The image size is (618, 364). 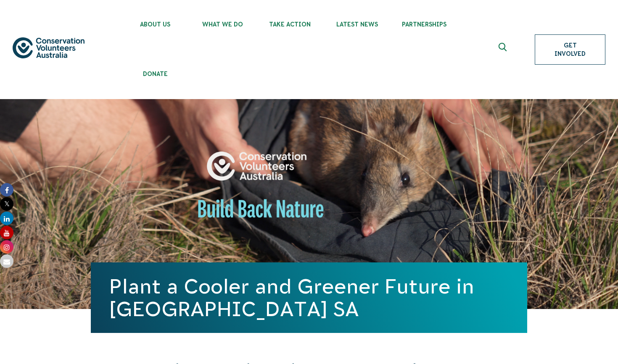 What do you see at coordinates (155, 25) in the screenshot?
I see `span: About Us` at bounding box center [155, 25].